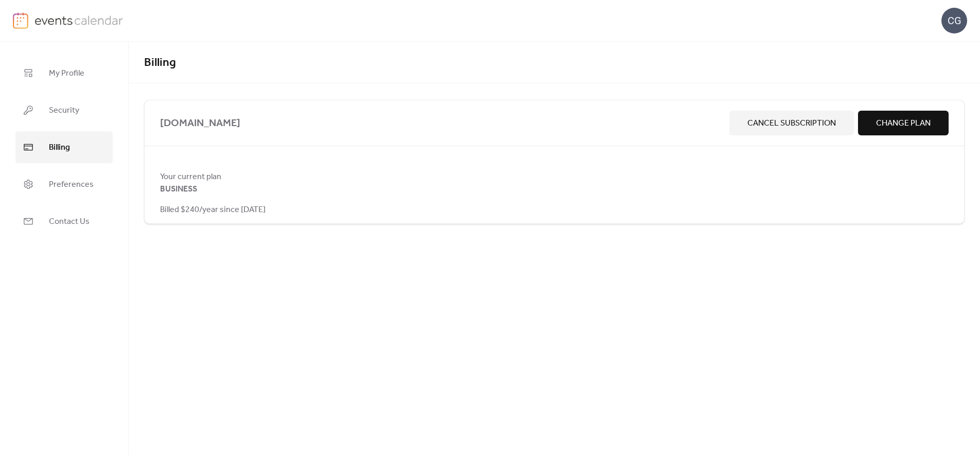 This screenshot has width=980, height=455. I want to click on button: Change Plan, so click(904, 123).